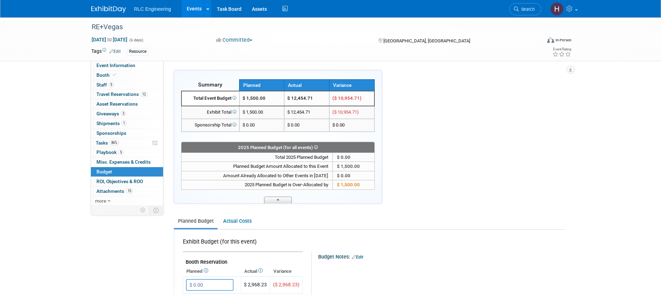 The image size is (661, 295). What do you see at coordinates (127, 201) in the screenshot?
I see `a: more` at bounding box center [127, 201].